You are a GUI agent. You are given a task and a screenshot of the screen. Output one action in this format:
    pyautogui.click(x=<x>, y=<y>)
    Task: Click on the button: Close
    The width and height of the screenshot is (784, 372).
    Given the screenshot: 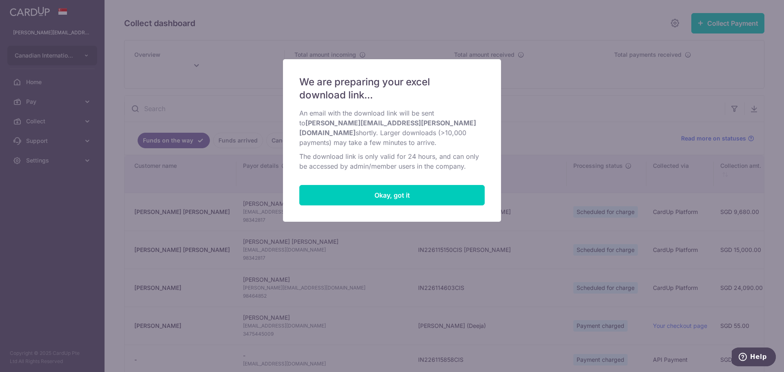 What is the action you would take?
    pyautogui.click(x=392, y=195)
    